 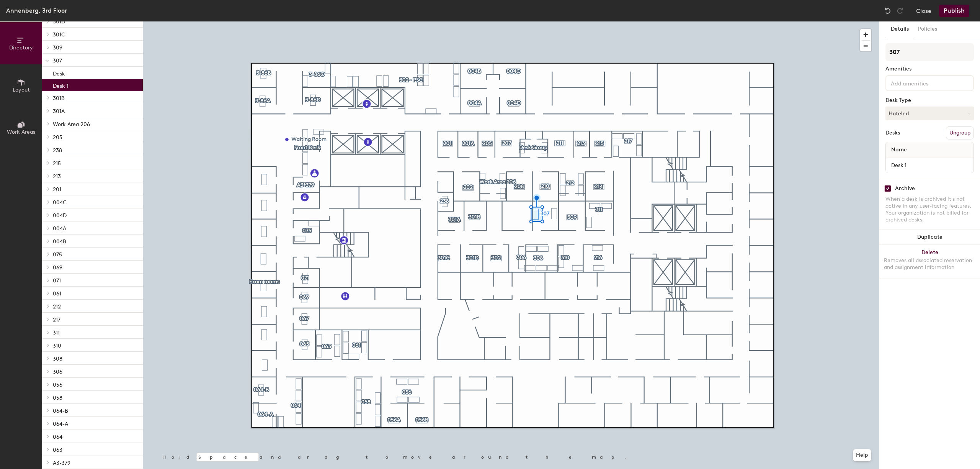 What do you see at coordinates (57, 61) in the screenshot?
I see `span: 307` at bounding box center [57, 61].